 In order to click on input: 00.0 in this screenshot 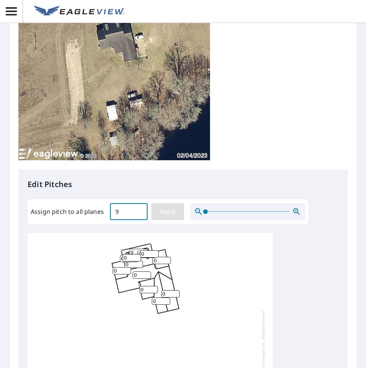, I will do `click(129, 211)`.